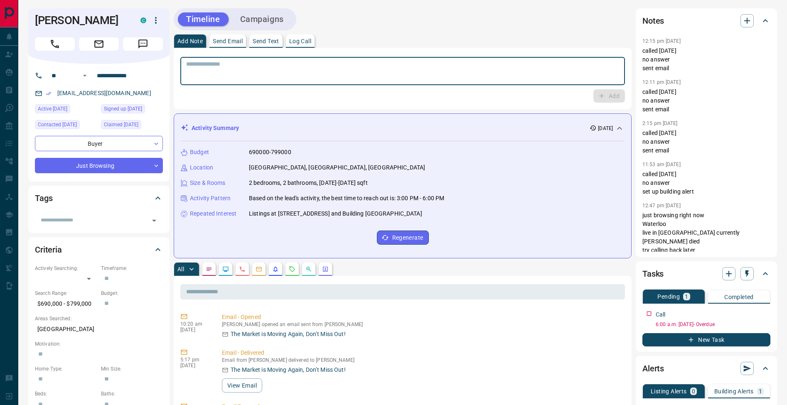  I want to click on svg: Listing Alerts, so click(275, 269).